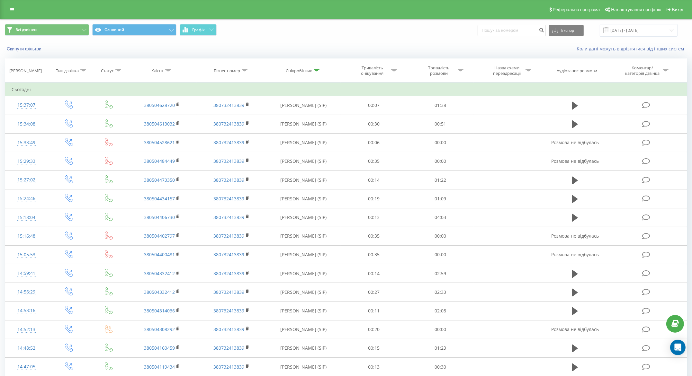 Image resolution: width=692 pixels, height=376 pixels. What do you see at coordinates (577, 71) in the screenshot?
I see `div: Аудіозапис розмови` at bounding box center [577, 71].